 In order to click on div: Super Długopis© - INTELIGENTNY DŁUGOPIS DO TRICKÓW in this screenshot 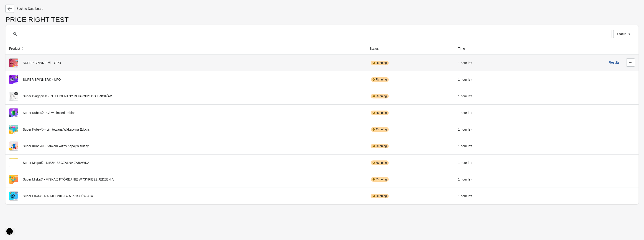, I will do `click(186, 96)`.